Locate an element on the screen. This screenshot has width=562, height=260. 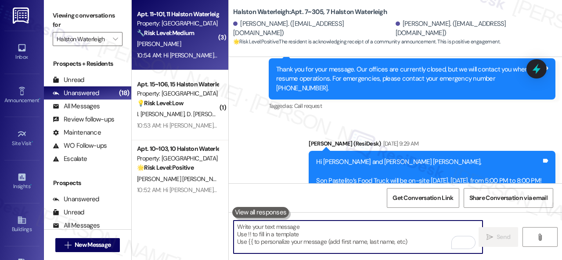
div: Apt. 15~106, 15 Halston Waterleigh is located at coordinates (177, 84).